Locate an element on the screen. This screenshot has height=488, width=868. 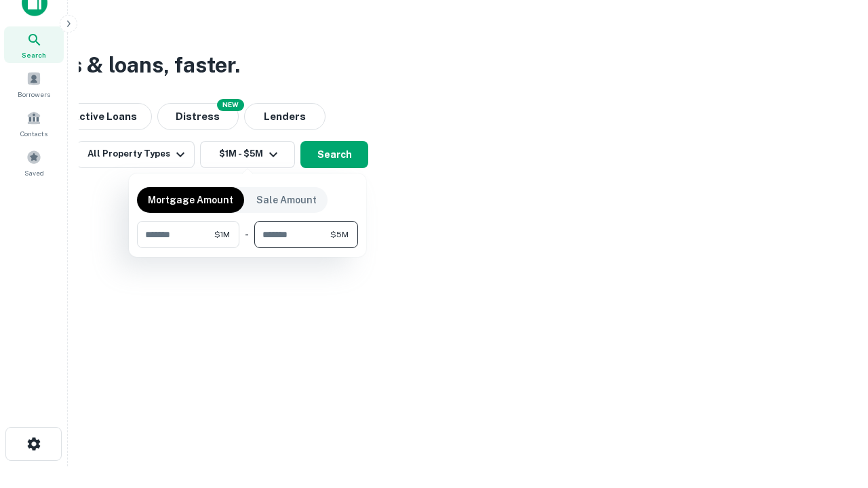
span: $5M is located at coordinates (339, 235).